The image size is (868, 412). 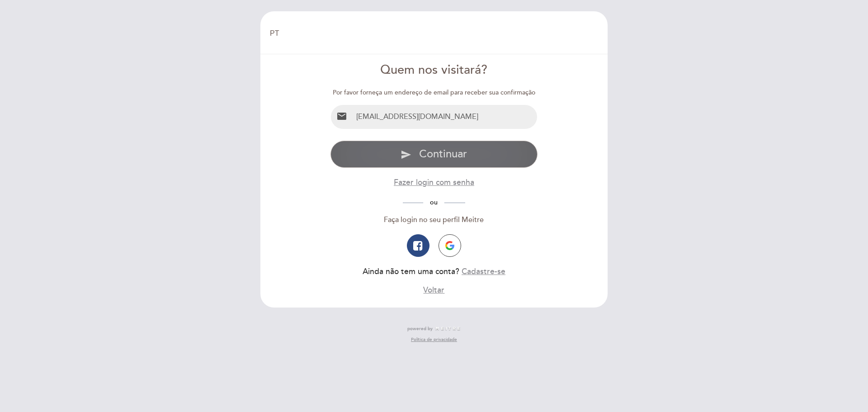 I want to click on button: Fazer login com senha, so click(x=434, y=182).